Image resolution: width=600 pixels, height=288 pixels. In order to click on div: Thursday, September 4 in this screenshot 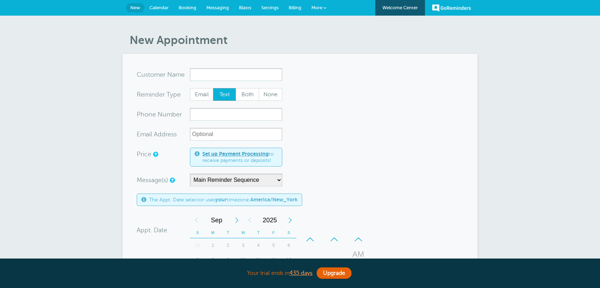, I will do `click(258, 245)`.